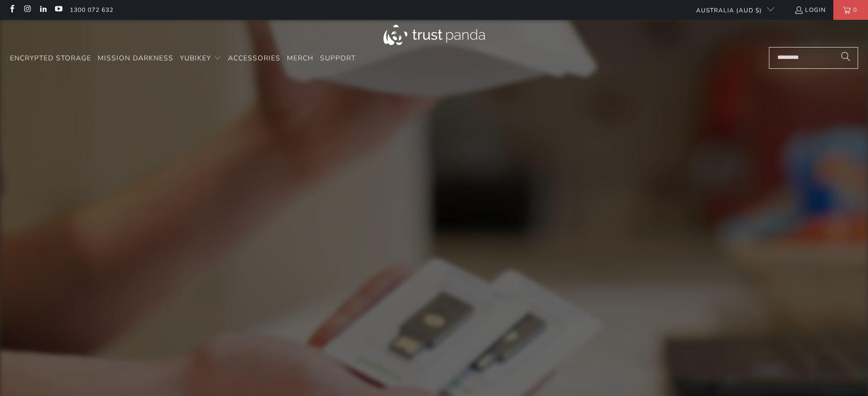 The width and height of the screenshot is (868, 396). What do you see at coordinates (51, 58) in the screenshot?
I see `a: Encrypted Storage` at bounding box center [51, 58].